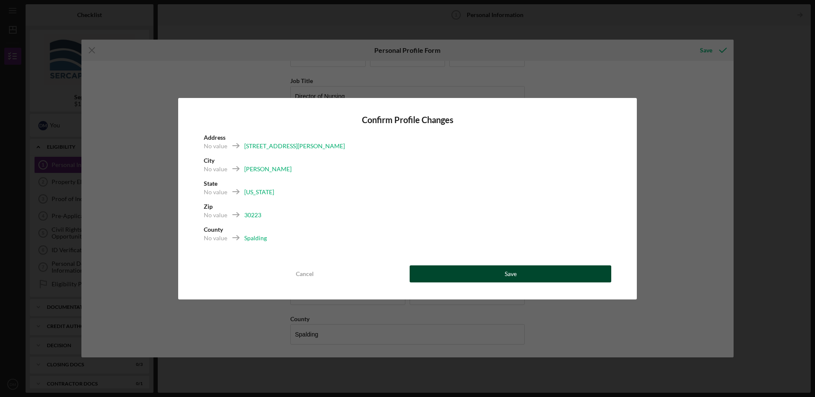  What do you see at coordinates (214, 137) in the screenshot?
I see `b: Address` at bounding box center [214, 137].